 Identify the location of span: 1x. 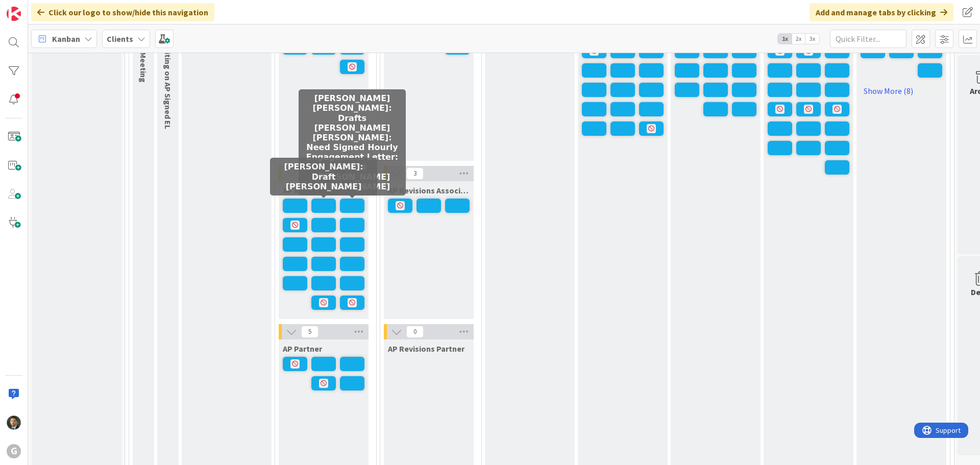
(785, 39).